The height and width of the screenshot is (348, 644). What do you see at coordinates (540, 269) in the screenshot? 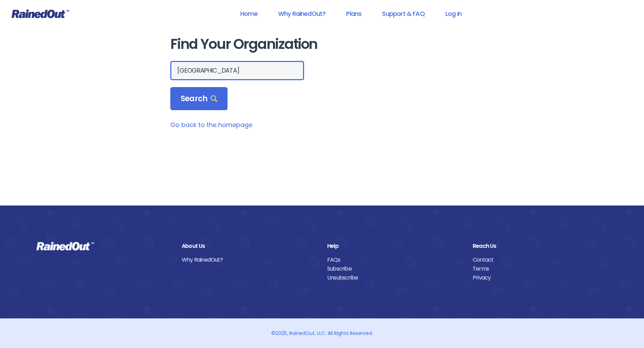
I see `a: Terms` at bounding box center [540, 269].